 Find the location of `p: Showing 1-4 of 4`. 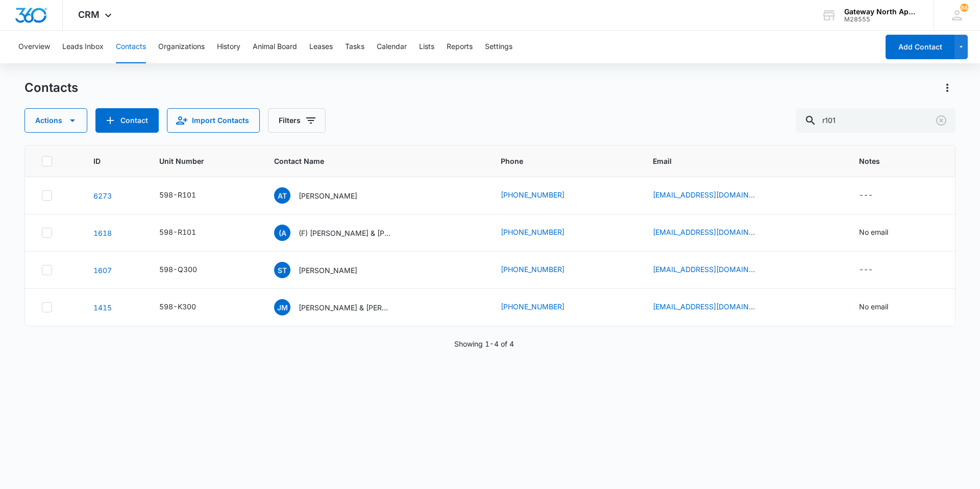

p: Showing 1-4 of 4 is located at coordinates (483, 343).